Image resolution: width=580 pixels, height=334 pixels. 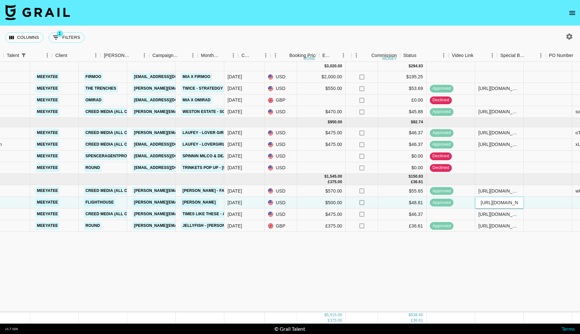 What do you see at coordinates (402, 77) in the screenshot?
I see `div: $195.25` at bounding box center [402, 77].